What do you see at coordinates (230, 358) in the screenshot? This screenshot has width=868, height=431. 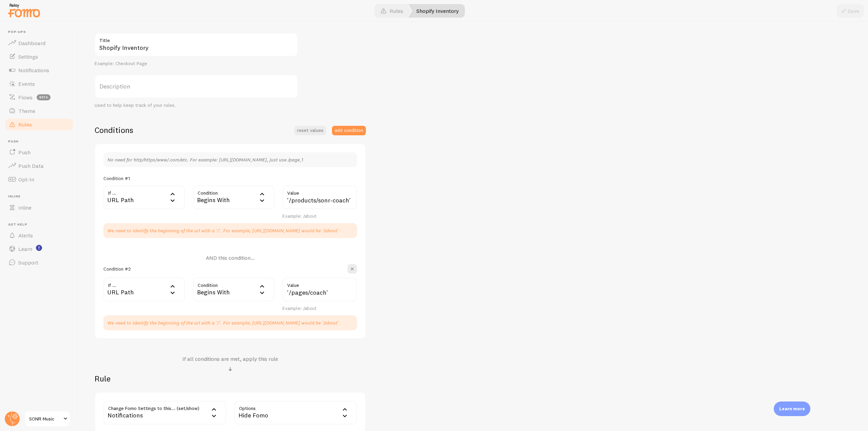 I see `h4: If all conditions are met, apply this rule` at bounding box center [230, 358].